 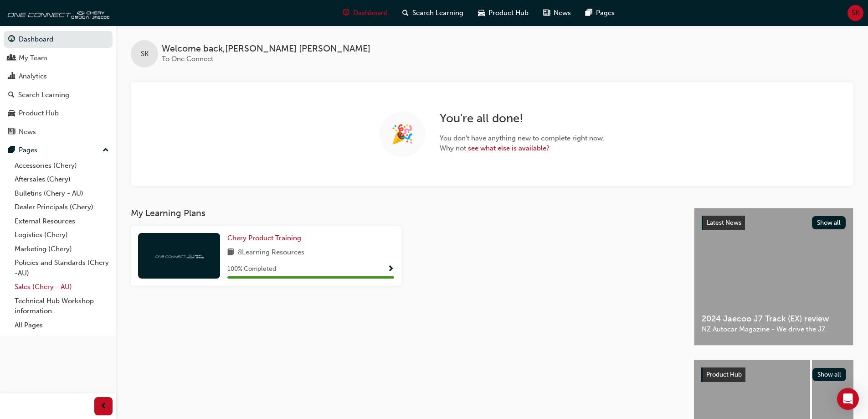 What do you see at coordinates (62, 268) in the screenshot?
I see `a: Policies and Standards (Chery -AU)` at bounding box center [62, 268].